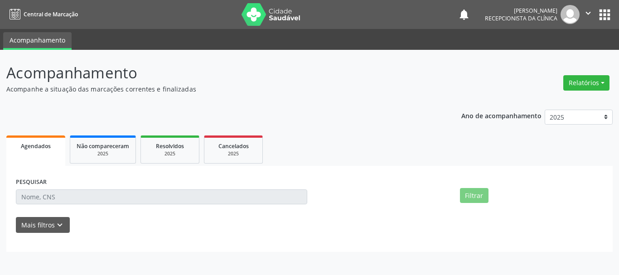 The height and width of the screenshot is (275, 619). I want to click on p: Acompanhamento, so click(219, 73).